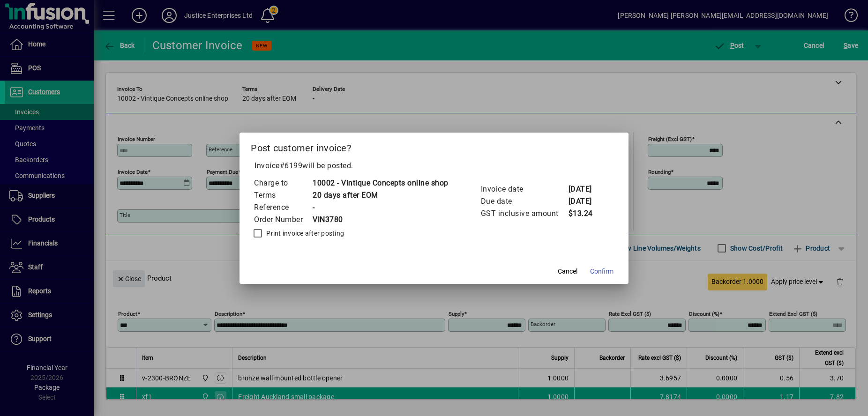 This screenshot has height=416, width=868. What do you see at coordinates (304, 233) in the screenshot?
I see `label: Print invoice after posting` at bounding box center [304, 233].